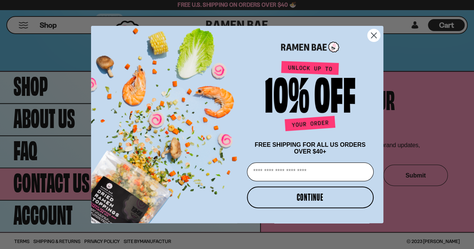 This screenshot has height=249, width=474. Describe the element at coordinates (310, 47) in the screenshot. I see `img: Ramen Bae Logo` at that location.